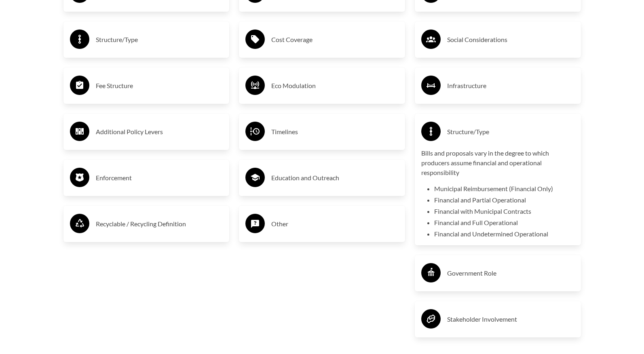 Image resolution: width=644 pixels, height=354 pixels. I want to click on h3: Eco Modulation, so click(335, 86).